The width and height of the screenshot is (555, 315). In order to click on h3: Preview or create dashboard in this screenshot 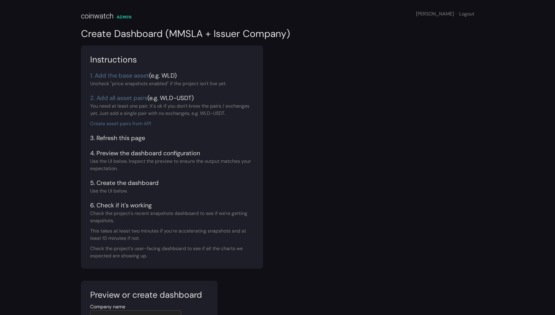, I will do `click(149, 295)`.